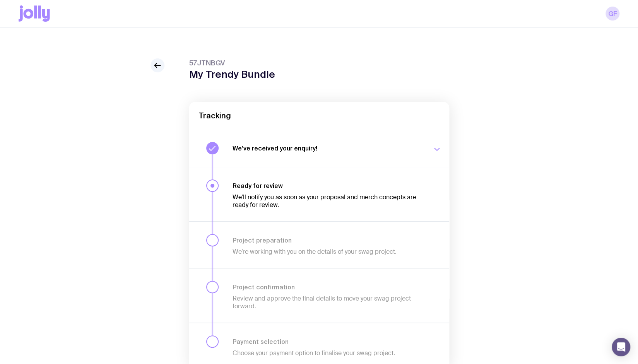 The width and height of the screenshot is (638, 364). What do you see at coordinates (232, 63) in the screenshot?
I see `span: 57JTNBGV` at bounding box center [232, 63].